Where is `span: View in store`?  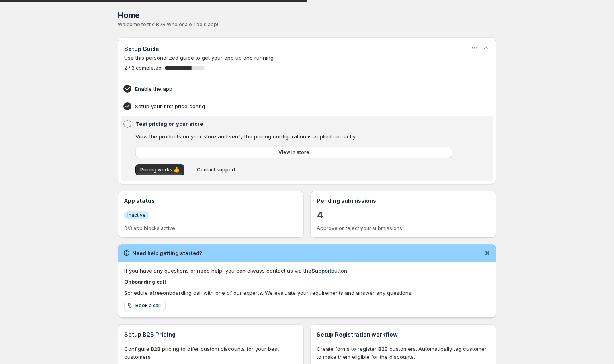
span: View in store is located at coordinates (294, 152).